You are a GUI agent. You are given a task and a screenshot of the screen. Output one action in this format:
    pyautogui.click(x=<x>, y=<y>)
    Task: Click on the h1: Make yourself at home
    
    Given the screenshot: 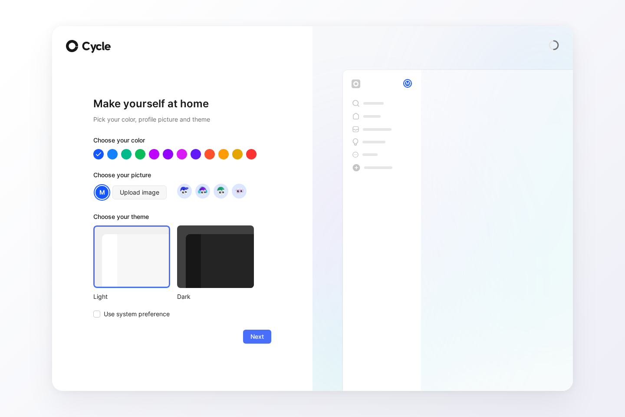 What is the action you would take?
    pyautogui.click(x=182, y=104)
    